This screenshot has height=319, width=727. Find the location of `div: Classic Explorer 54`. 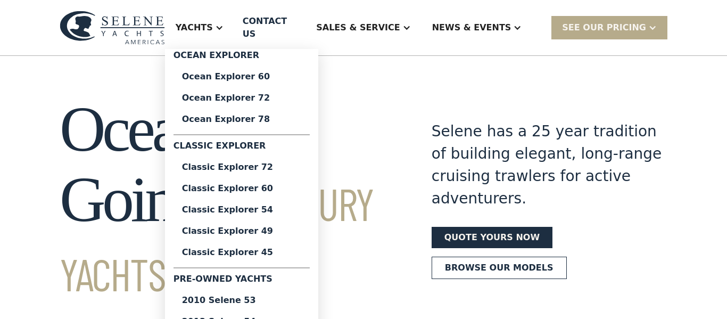

div: Classic Explorer 54 is located at coordinates (242, 210).